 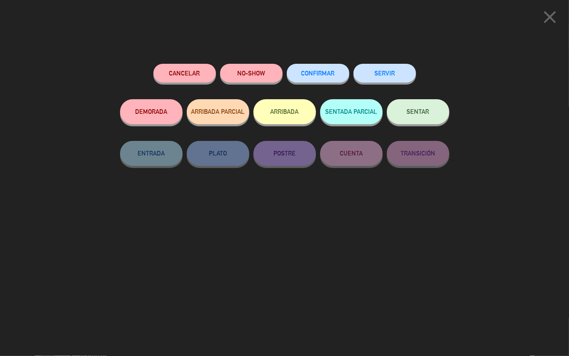 I want to click on button: NO-SHOW, so click(x=251, y=73).